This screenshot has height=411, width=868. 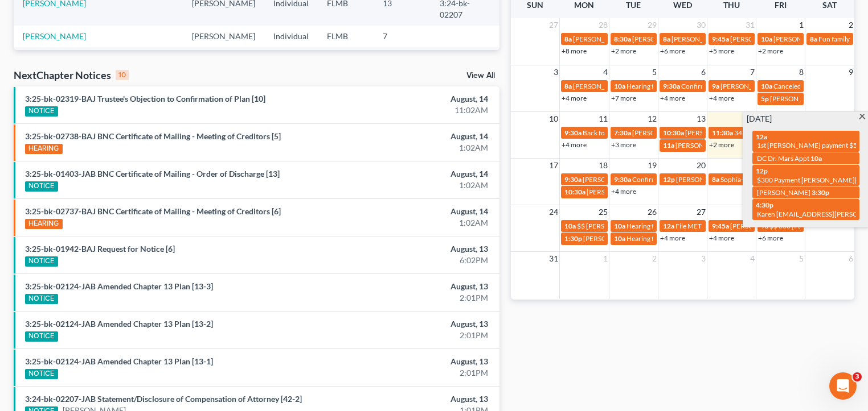 What do you see at coordinates (652, 212) in the screenshot?
I see `span: 26` at bounding box center [652, 212].